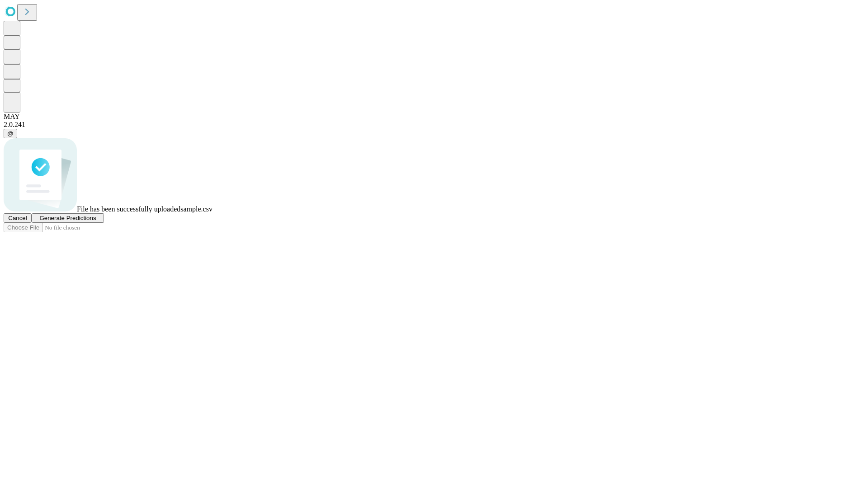 Image resolution: width=868 pixels, height=488 pixels. I want to click on span: Cancel, so click(18, 217).